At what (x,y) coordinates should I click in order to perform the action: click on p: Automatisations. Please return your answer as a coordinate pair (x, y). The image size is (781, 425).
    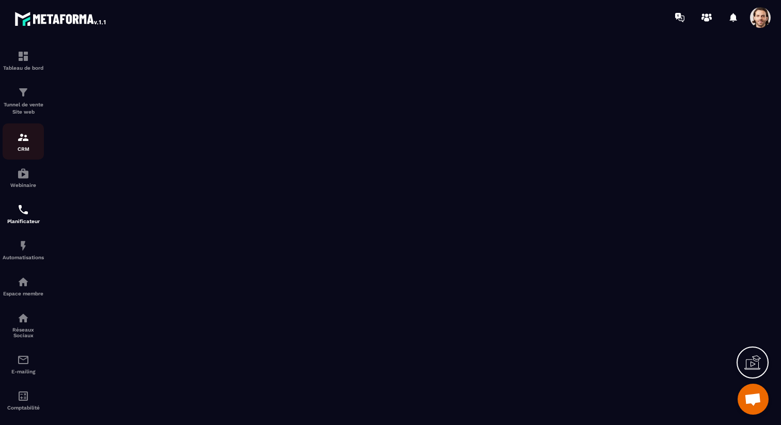
    Looking at the image, I should click on (23, 257).